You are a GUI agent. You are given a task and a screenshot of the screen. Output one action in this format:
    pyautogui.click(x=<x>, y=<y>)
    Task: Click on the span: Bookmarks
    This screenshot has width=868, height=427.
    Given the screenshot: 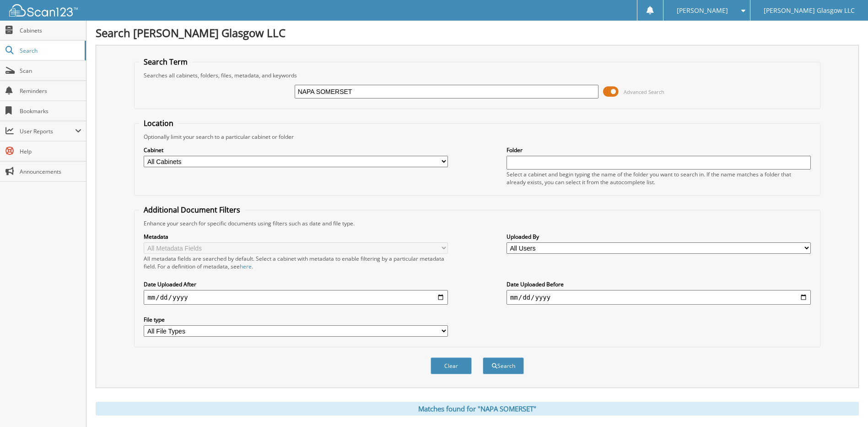 What is the action you would take?
    pyautogui.click(x=51, y=111)
    